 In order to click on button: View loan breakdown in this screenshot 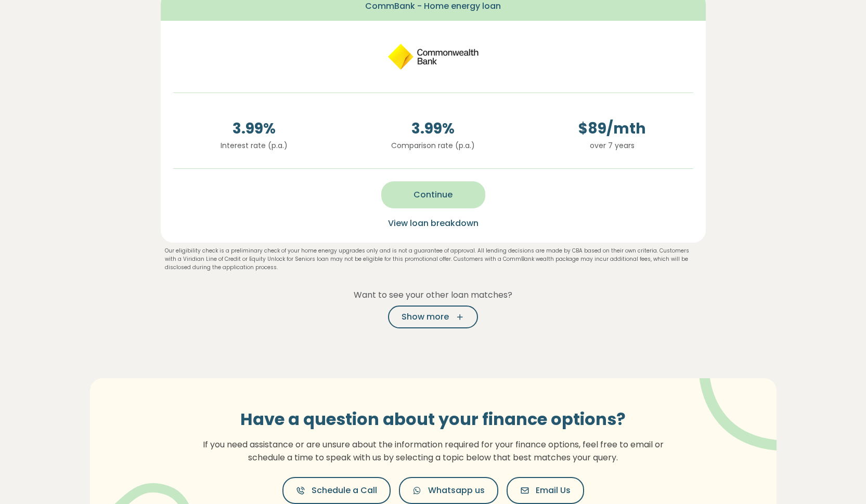, I will do `click(433, 224)`.